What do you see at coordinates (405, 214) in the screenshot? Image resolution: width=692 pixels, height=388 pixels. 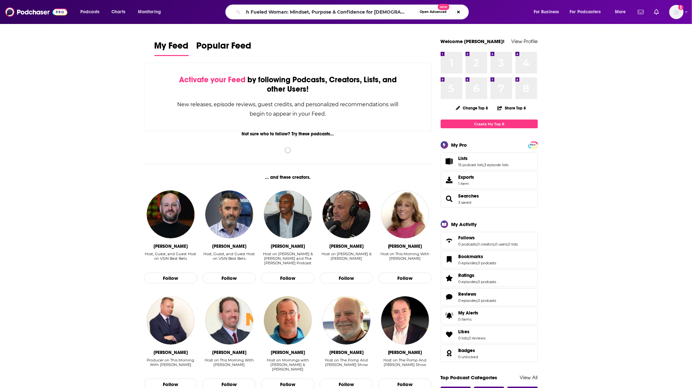 I see `a: Jennifer Kushinka` at bounding box center [405, 214].